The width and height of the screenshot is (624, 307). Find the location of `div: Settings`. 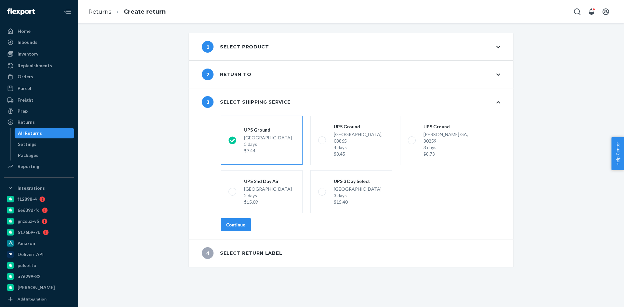

div: Settings is located at coordinates (27, 144).